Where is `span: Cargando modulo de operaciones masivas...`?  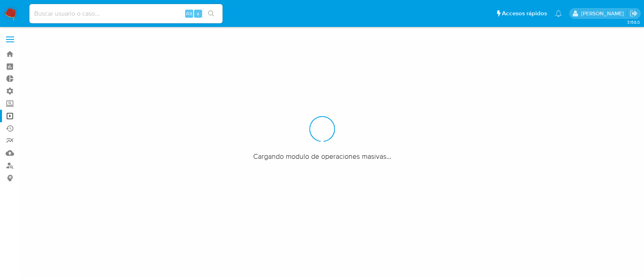 span: Cargando modulo de operaciones masivas... is located at coordinates (322, 156).